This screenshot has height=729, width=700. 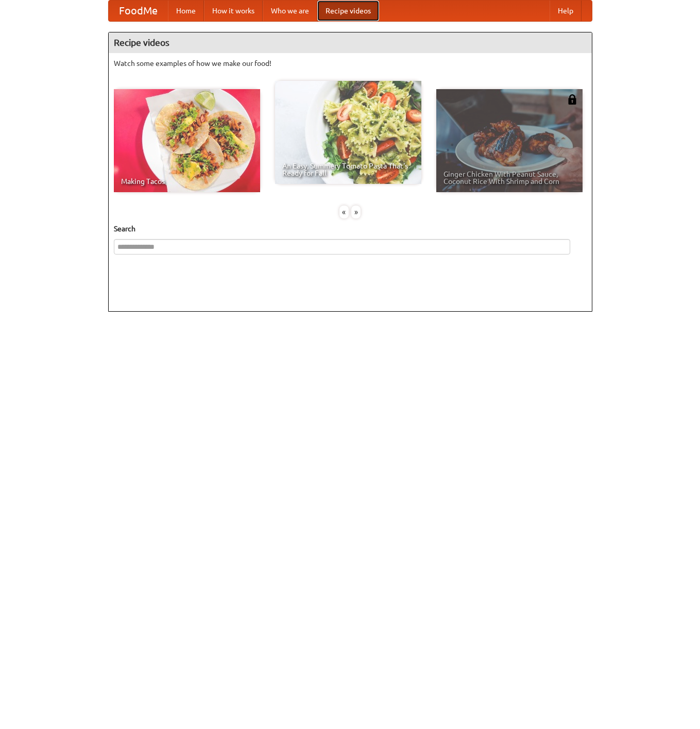 I want to click on h4: Recipe videos, so click(x=350, y=43).